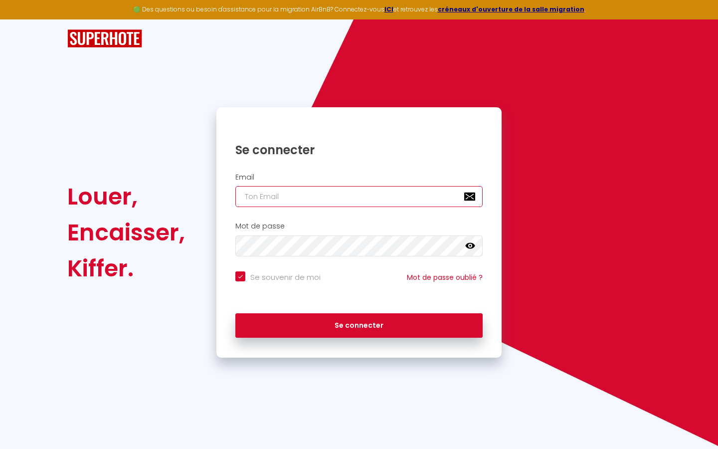 Image resolution: width=718 pixels, height=449 pixels. I want to click on h1: Se connecter, so click(359, 150).